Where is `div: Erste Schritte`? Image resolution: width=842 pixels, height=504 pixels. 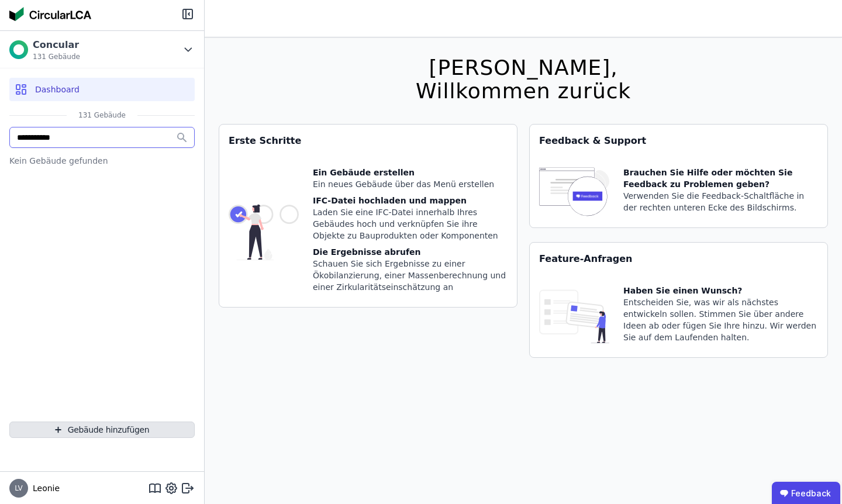 div: Erste Schritte is located at coordinates (368, 141).